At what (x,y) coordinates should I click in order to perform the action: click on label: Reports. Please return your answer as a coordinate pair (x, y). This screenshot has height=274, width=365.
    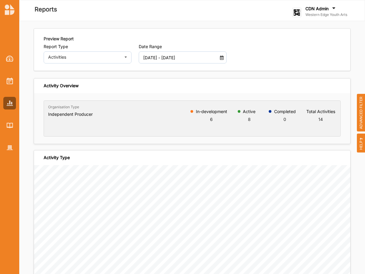
    Looking at the image, I should click on (46, 9).